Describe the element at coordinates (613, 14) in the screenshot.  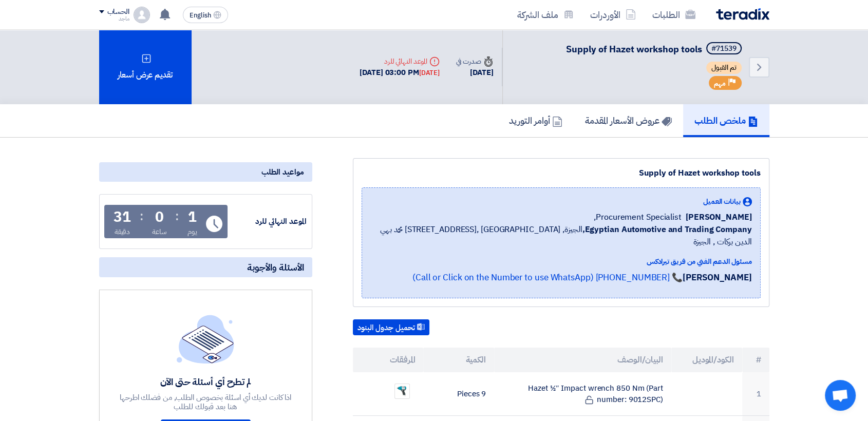
I see `a: الأوردرات` at that location.